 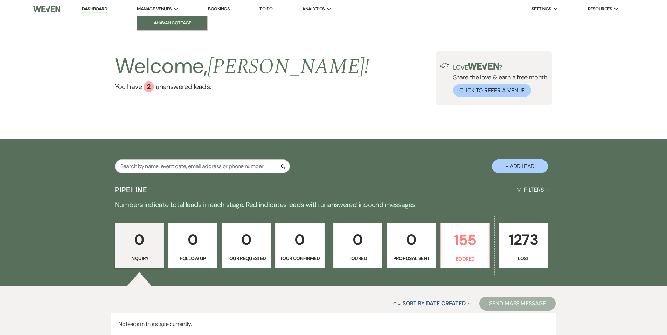 What do you see at coordinates (444, 65) in the screenshot?
I see `img: loud-speaker-illustration.svg` at bounding box center [444, 65].